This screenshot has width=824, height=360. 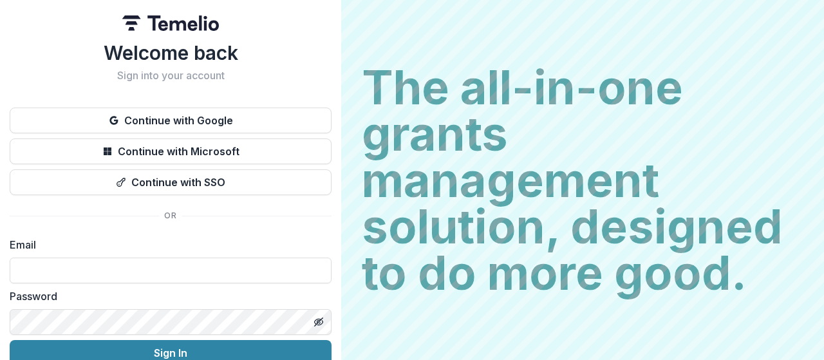 What do you see at coordinates (171, 151) in the screenshot?
I see `button: Continue with Microsoft` at bounding box center [171, 151].